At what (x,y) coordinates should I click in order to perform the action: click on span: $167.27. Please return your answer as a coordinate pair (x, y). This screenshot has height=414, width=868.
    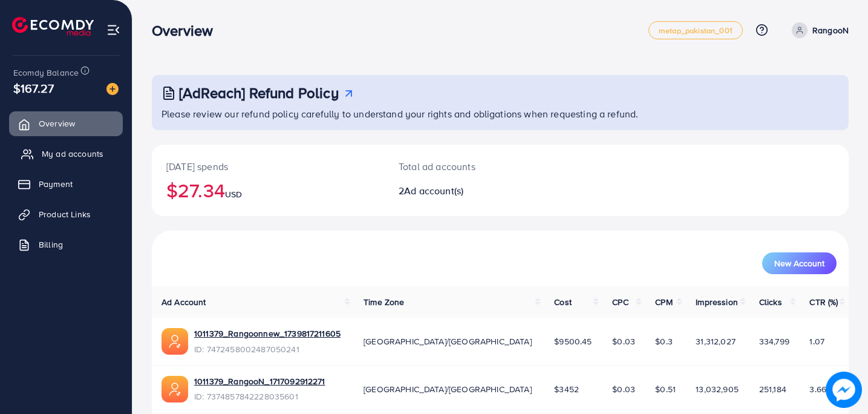
    Looking at the image, I should click on (33, 88).